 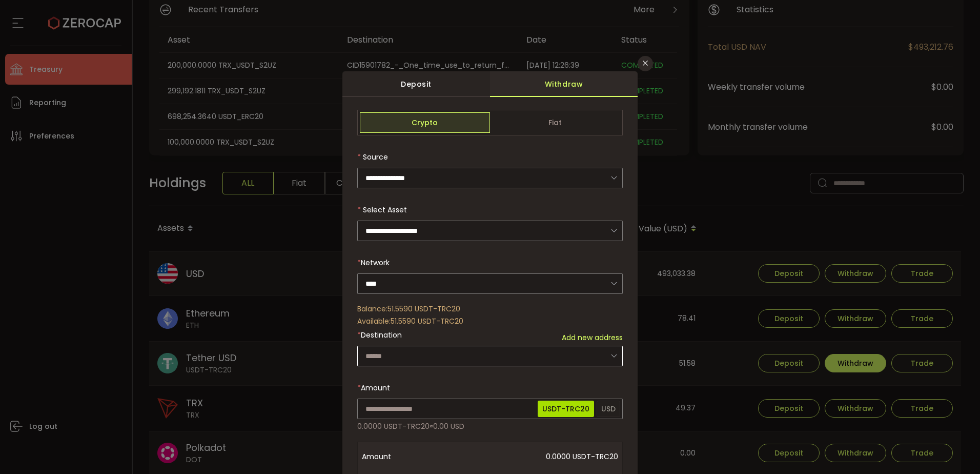 What do you see at coordinates (645, 63) in the screenshot?
I see `button: Close` at bounding box center [645, 63].